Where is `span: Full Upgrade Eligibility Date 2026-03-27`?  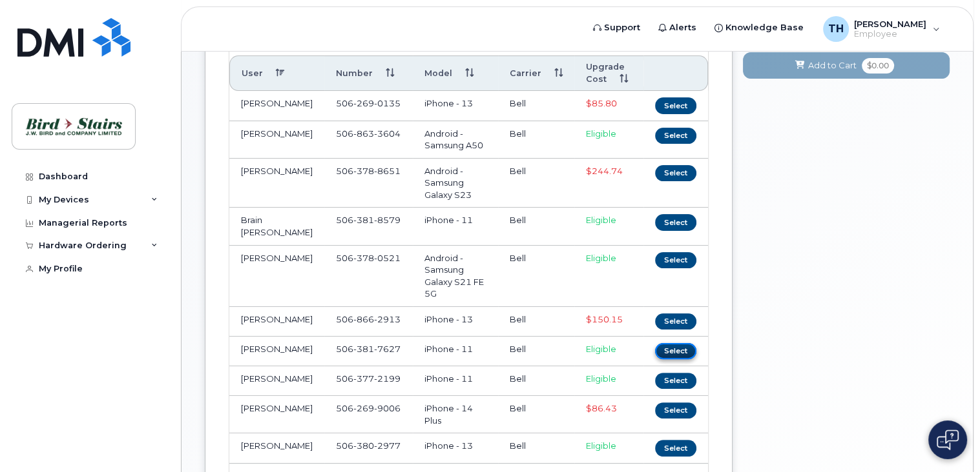
span: Full Upgrade Eligibility Date 2026-03-27 is located at coordinates (604, 320).